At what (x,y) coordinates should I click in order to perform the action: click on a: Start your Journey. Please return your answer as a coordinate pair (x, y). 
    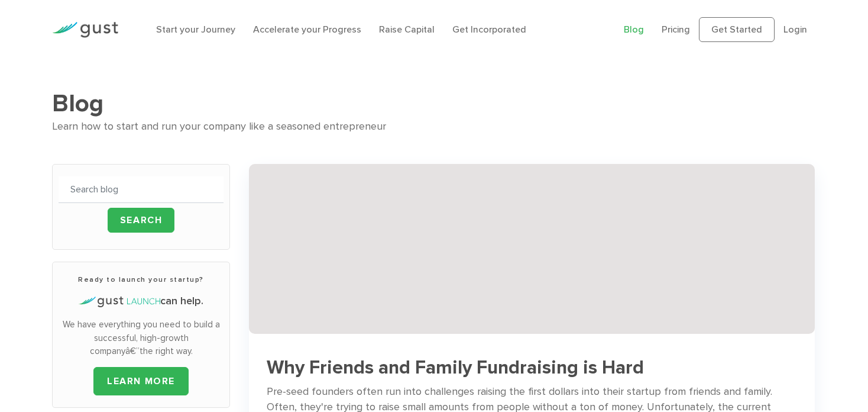
    Looking at the image, I should click on (196, 29).